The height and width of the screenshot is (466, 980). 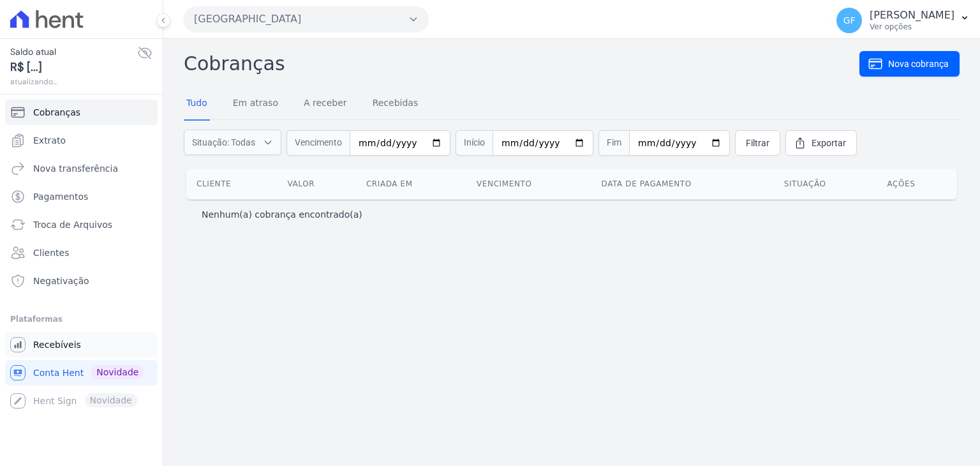 I want to click on a: Nova transferência, so click(x=81, y=168).